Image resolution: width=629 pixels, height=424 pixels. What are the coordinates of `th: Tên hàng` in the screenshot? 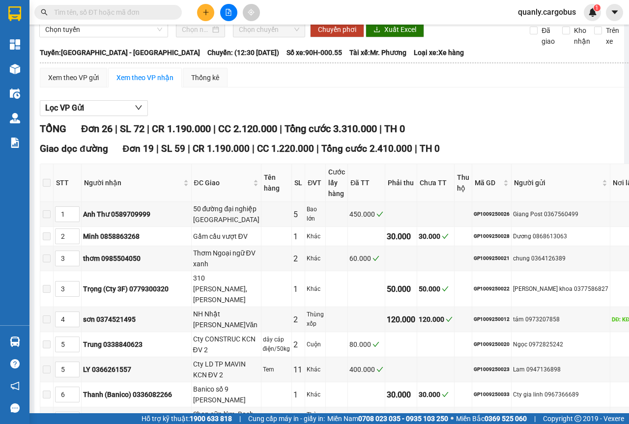 It's located at (277, 183).